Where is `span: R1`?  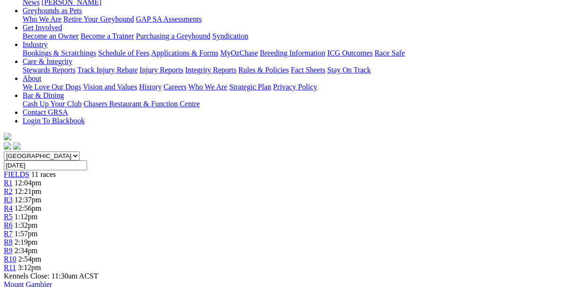
span: R1 is located at coordinates (8, 183).